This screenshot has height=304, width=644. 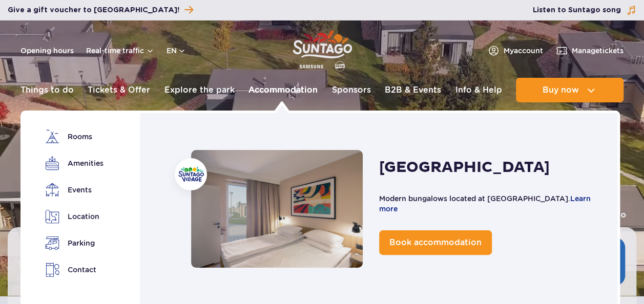 What do you see at coordinates (523, 51) in the screenshot?
I see `span: My account` at bounding box center [523, 51].